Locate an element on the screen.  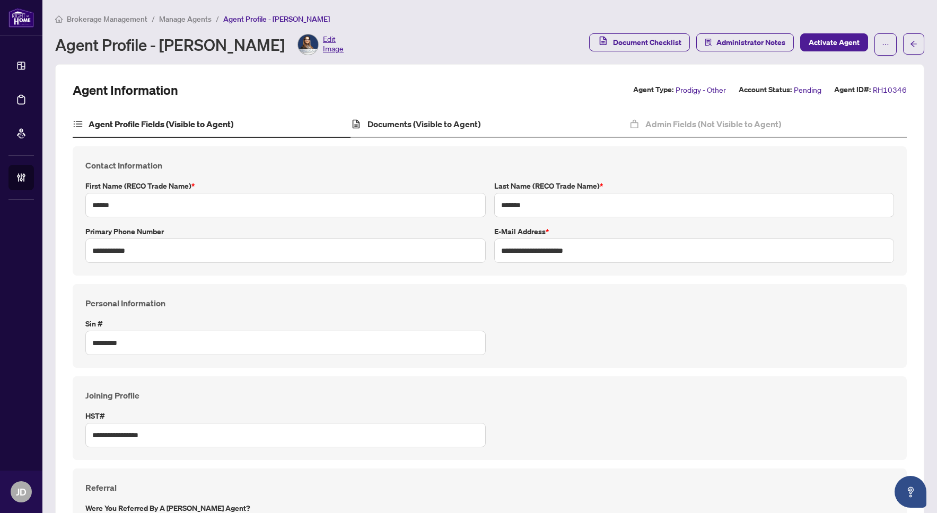
span: JD is located at coordinates (21, 492).